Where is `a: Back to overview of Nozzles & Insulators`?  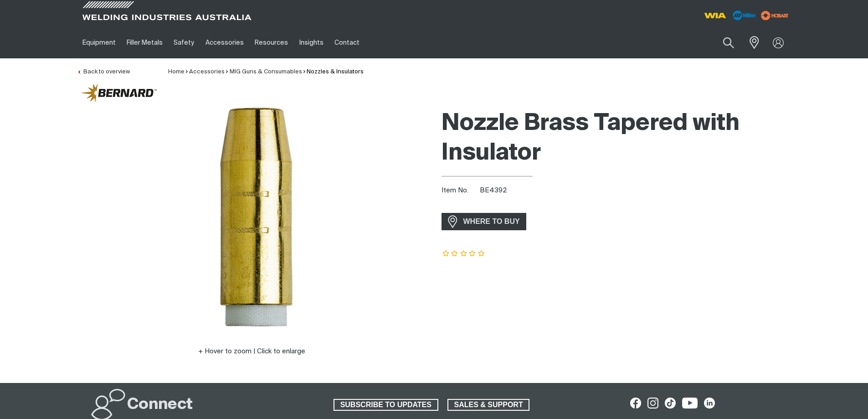 a: Back to overview of Nozzles & Insulators is located at coordinates (103, 71).